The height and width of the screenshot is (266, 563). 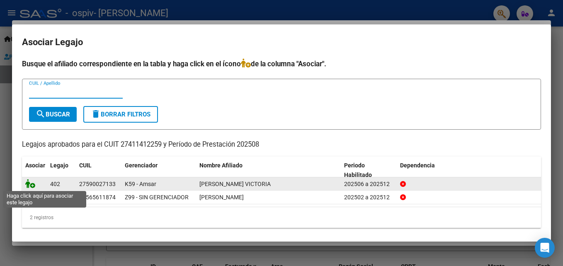 What do you see at coordinates (121, 114) in the screenshot?
I see `button: Borrar Filtros` at bounding box center [121, 114].